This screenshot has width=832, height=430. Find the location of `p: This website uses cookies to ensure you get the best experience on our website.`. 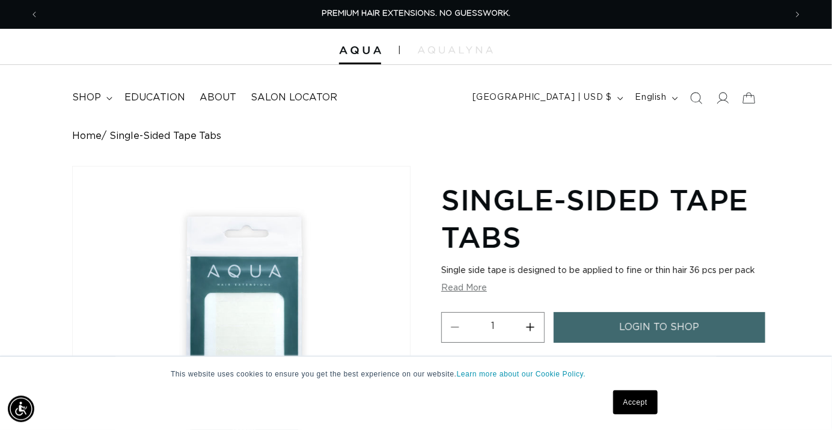

p: This website uses cookies to ensure you get the best experience on our website. is located at coordinates (416, 374).